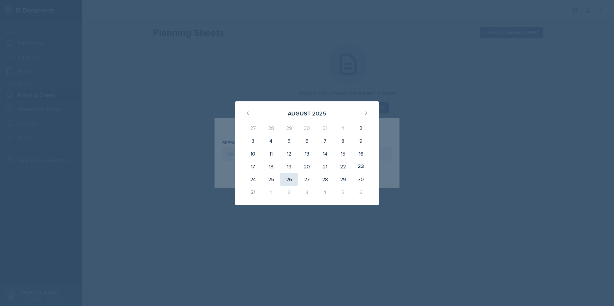 Image resolution: width=614 pixels, height=306 pixels. I want to click on div: 12, so click(289, 154).